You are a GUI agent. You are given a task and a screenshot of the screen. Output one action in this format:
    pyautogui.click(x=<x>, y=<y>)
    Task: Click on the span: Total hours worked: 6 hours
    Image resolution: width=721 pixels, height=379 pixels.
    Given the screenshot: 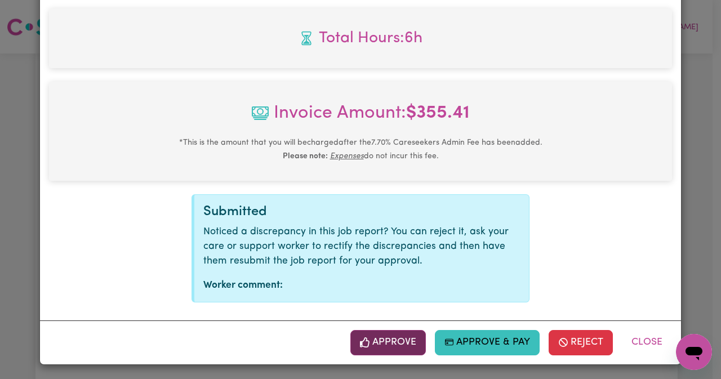 What is the action you would take?
    pyautogui.click(x=361, y=38)
    